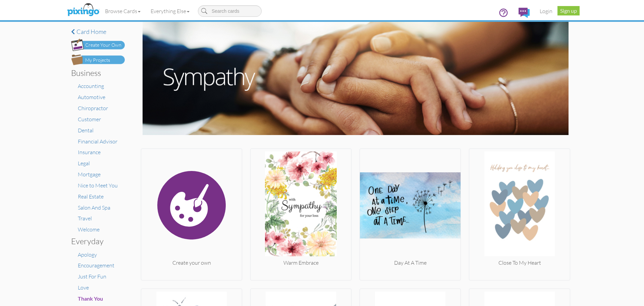 This screenshot has height=306, width=644. What do you see at coordinates (93, 108) in the screenshot?
I see `a: Chiropractor` at bounding box center [93, 108].